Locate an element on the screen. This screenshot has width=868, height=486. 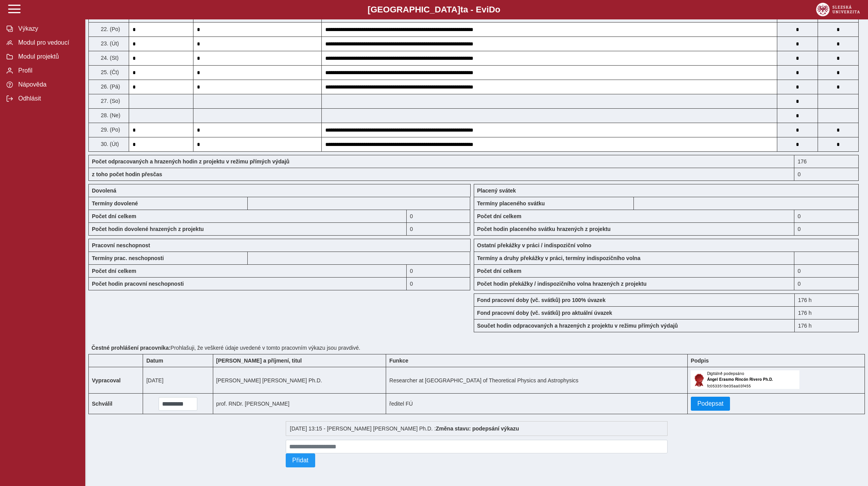
b: Datum is located at coordinates (155, 360).